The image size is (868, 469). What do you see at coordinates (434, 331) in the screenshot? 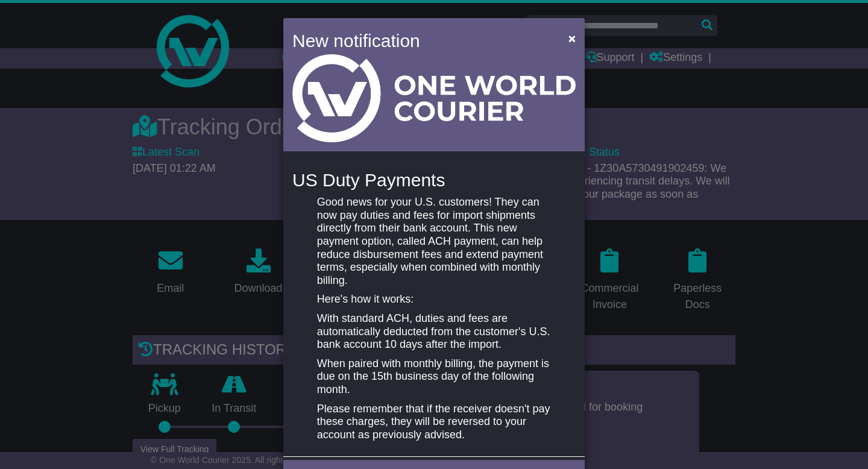
I see `p: With standard ACH, duties and fees are automatically deducted from the customer's U.S. bank accou...` at bounding box center [434, 331].